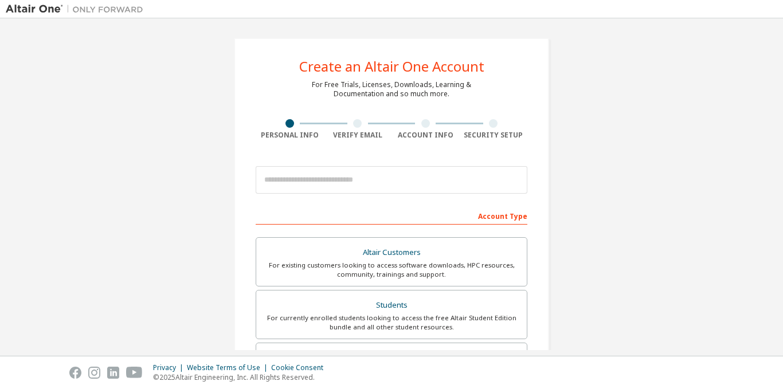  What do you see at coordinates (289, 135) in the screenshot?
I see `div: Personal Info` at bounding box center [289, 135].